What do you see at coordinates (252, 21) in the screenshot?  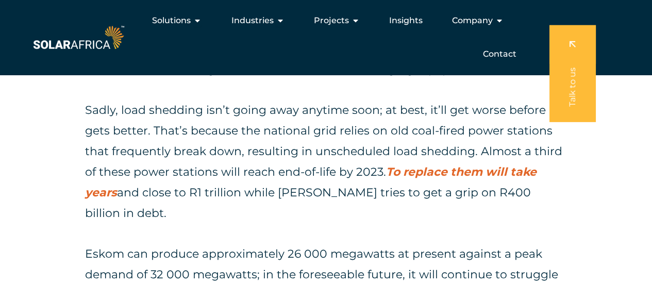 I see `span: Industries` at bounding box center [252, 21].